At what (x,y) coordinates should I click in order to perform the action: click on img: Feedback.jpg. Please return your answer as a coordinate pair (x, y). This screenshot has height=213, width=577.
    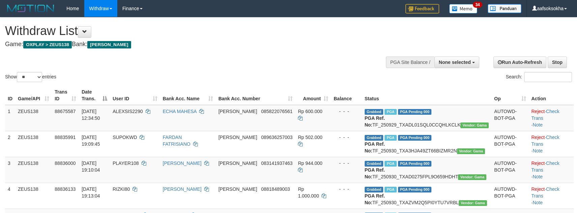
    Looking at the image, I should click on (422, 9).